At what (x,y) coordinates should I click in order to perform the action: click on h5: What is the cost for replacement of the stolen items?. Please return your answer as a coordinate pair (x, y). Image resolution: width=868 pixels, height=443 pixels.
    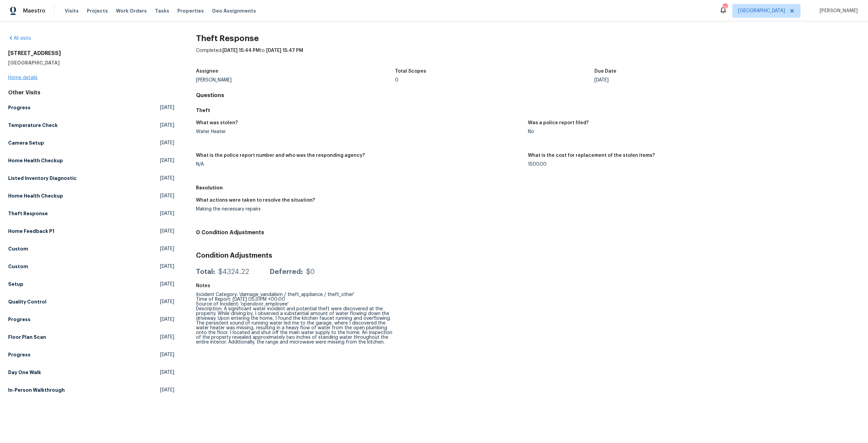
    Looking at the image, I should click on (591, 155).